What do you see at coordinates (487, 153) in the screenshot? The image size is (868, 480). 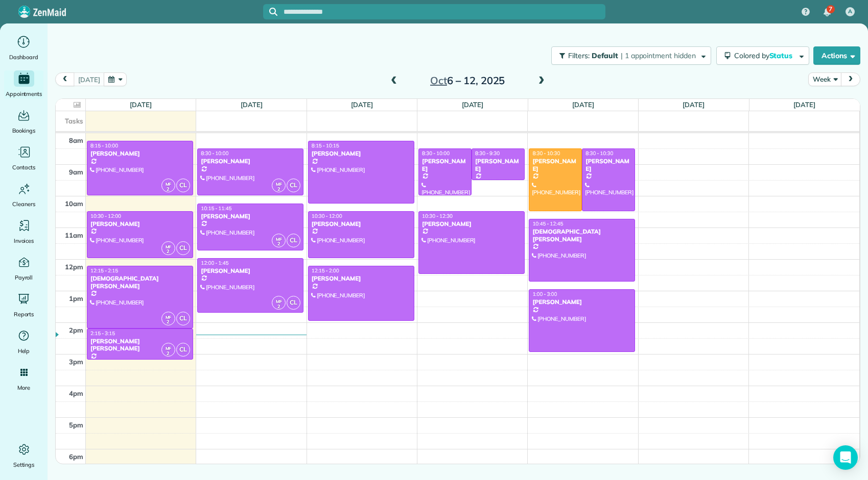 I see `span: 8:30 - 9:30` at bounding box center [487, 153].